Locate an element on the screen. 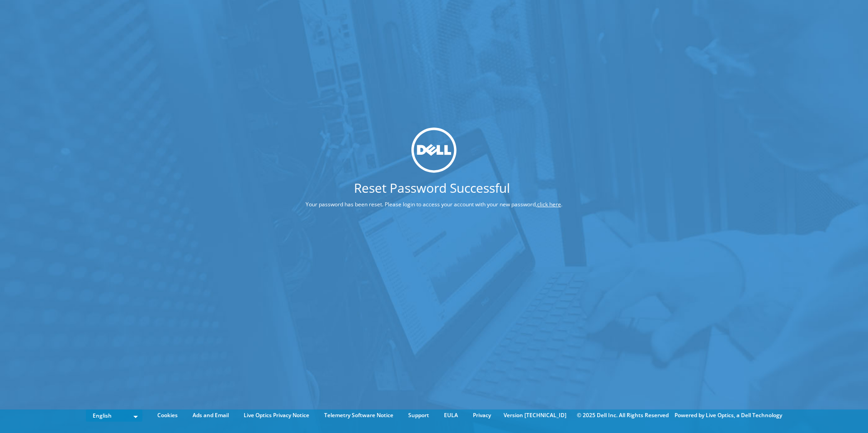  img: dell_svg_logo.svg is located at coordinates (434, 150).